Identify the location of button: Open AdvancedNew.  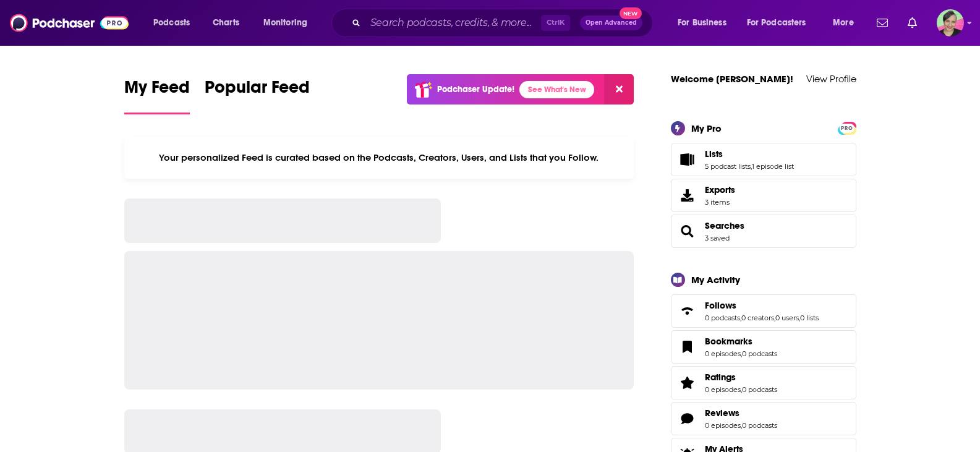
(611, 23).